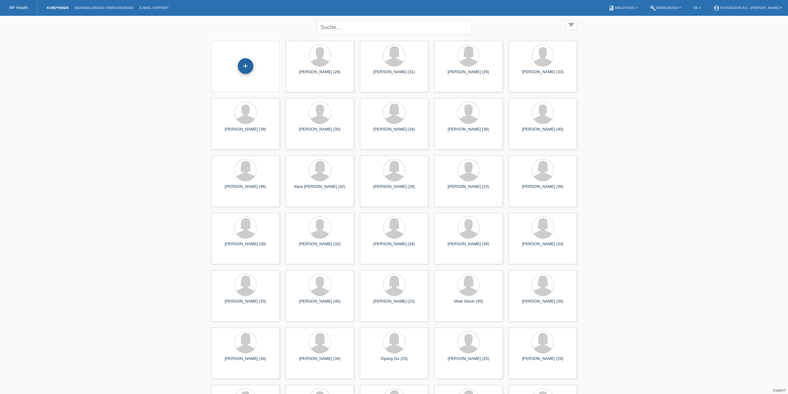 The height and width of the screenshot is (394, 788). I want to click on i: account_circle, so click(716, 8).